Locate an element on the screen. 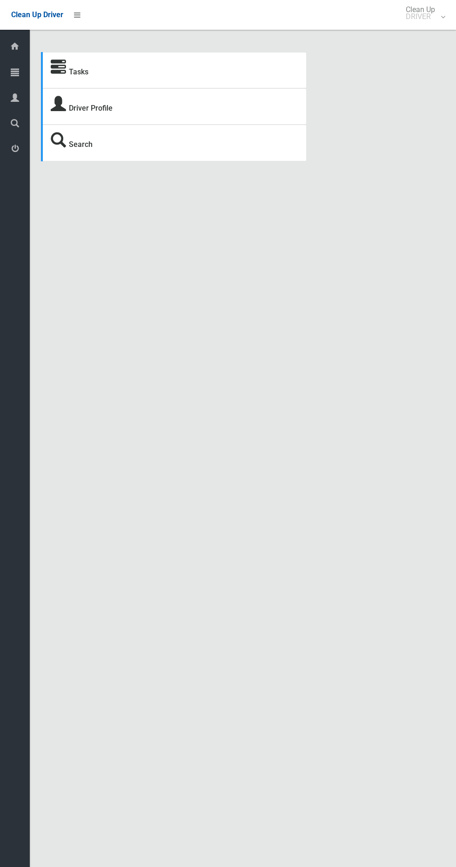  small: DRIVER is located at coordinates (420, 16).